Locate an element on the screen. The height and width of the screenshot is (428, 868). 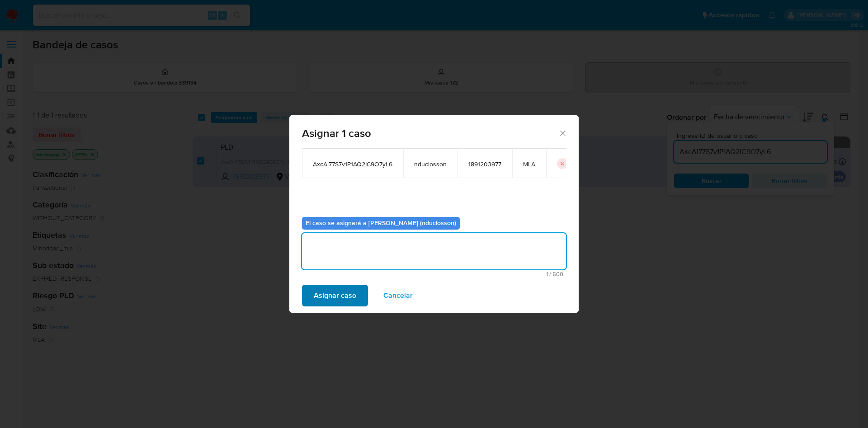
span: Cancelar is located at coordinates (398, 296).